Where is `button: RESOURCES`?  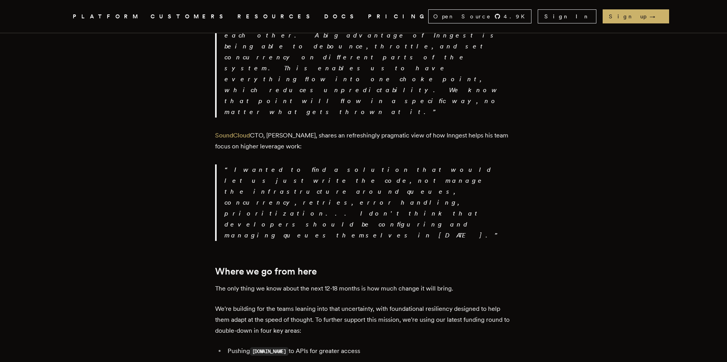 button: RESOURCES is located at coordinates (276, 16).